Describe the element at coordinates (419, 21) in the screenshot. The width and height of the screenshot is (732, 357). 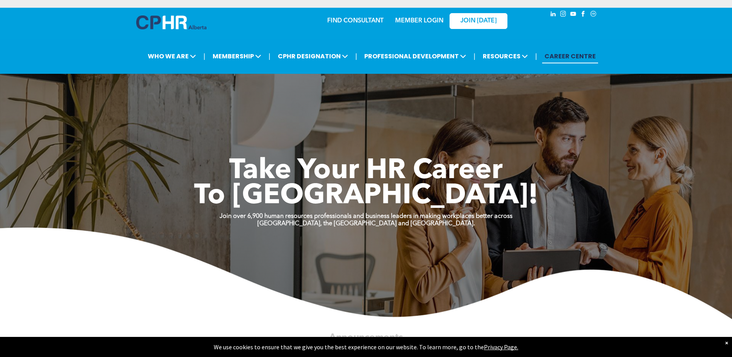
I see `a: MEMBER LOGIN` at that location.